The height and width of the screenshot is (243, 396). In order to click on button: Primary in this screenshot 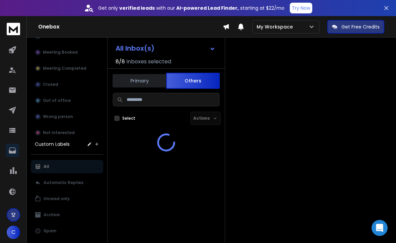, I will do `click(139, 81)`.